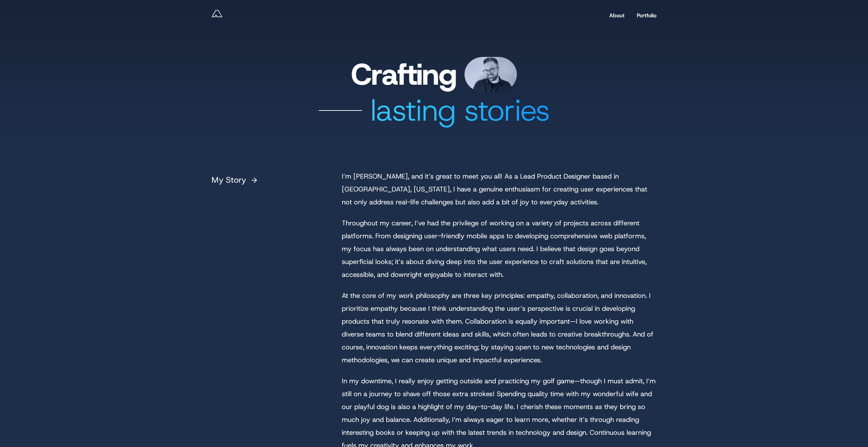 The height and width of the screenshot is (447, 868). Describe the element at coordinates (646, 16) in the screenshot. I see `a: Portfolio` at that location.